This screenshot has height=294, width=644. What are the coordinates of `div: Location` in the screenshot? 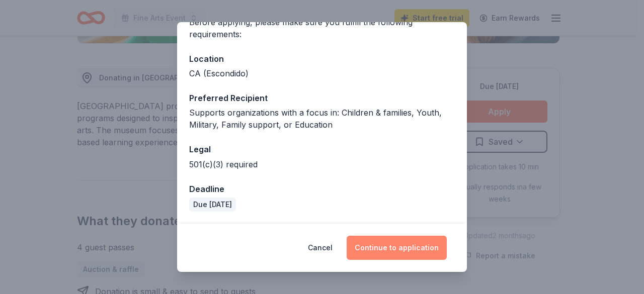 It's located at (322, 59).